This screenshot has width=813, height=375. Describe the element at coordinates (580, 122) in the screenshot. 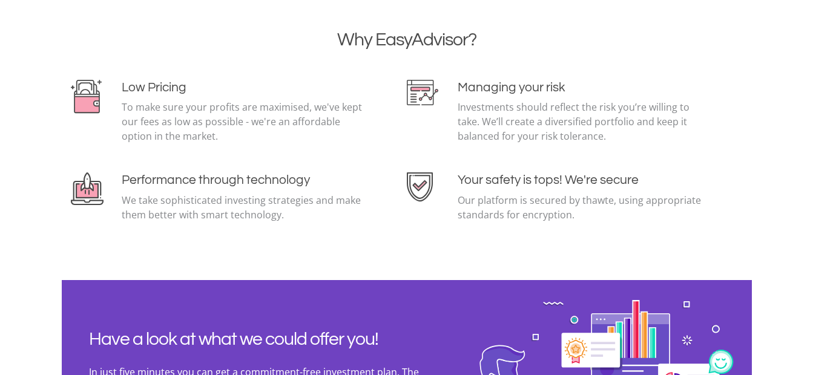

I see `p: Investments should reflect the risk you’re willing to take. We’ll create a diversified portfolio ...` at that location.